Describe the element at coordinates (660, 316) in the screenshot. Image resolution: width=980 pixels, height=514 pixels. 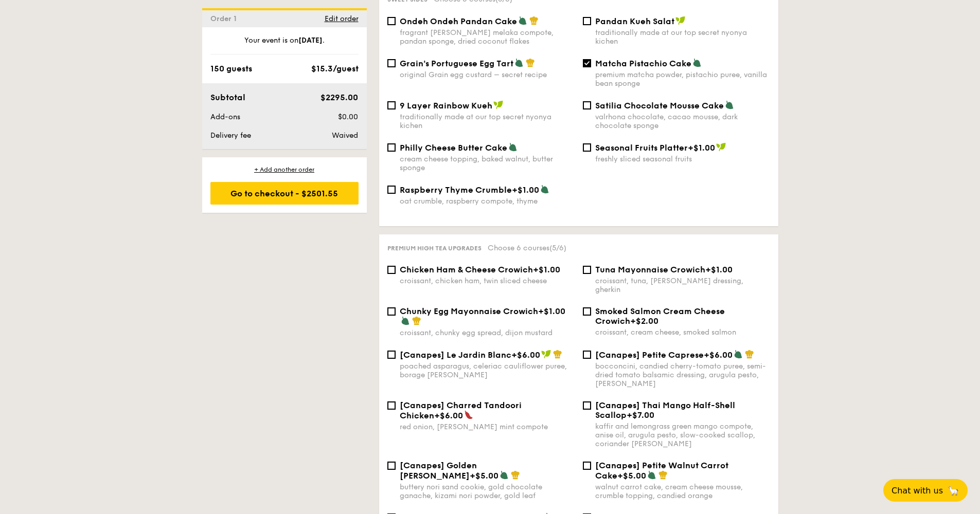
I see `span: Smoked Salmon Cream Cheese Crowich` at that location.